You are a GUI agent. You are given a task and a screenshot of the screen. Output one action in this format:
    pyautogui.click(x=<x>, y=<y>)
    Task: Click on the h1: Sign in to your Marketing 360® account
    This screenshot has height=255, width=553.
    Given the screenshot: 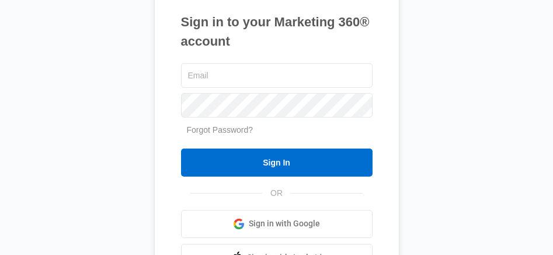 What is the action you would take?
    pyautogui.click(x=277, y=32)
    